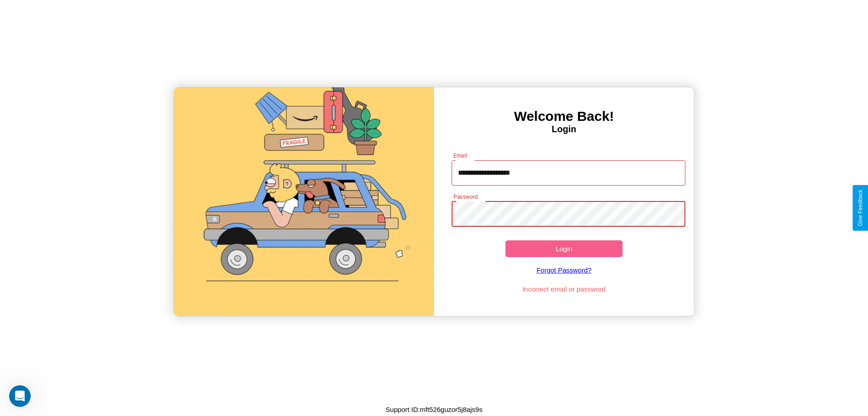 This screenshot has width=868, height=416. I want to click on p: Support ID: mft526guzor5j8ajs9s, so click(434, 409).